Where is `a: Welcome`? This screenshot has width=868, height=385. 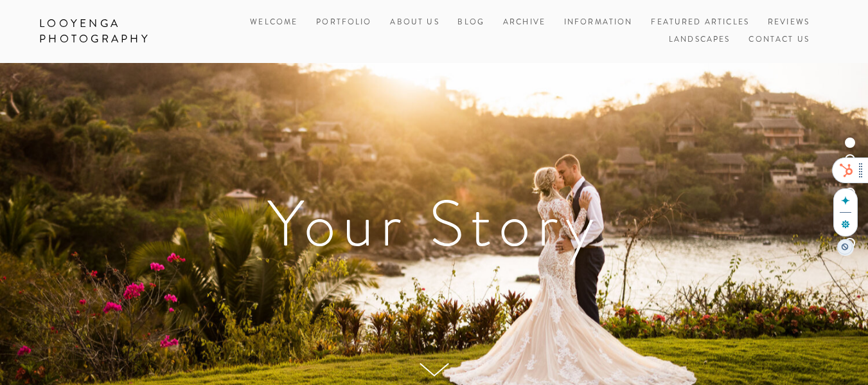
a: Welcome is located at coordinates (274, 23).